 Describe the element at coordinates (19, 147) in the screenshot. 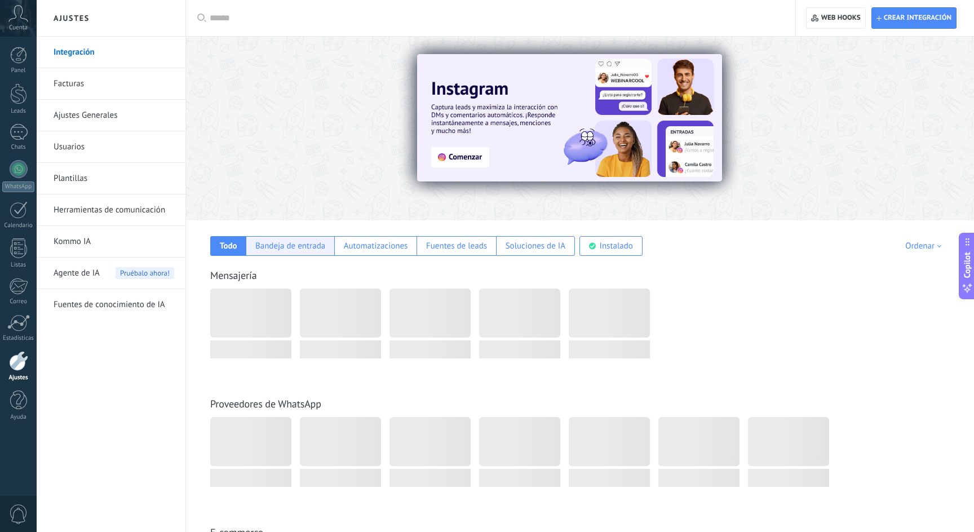

I see `div: Chats` at that location.